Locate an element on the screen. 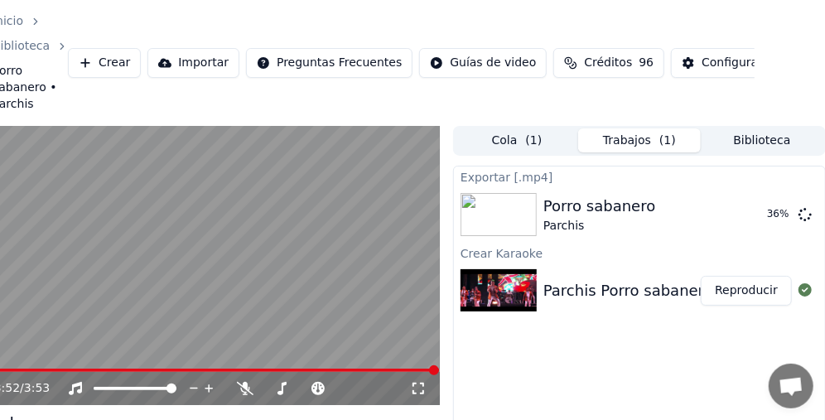  button: Biblioteca is located at coordinates (762, 140).